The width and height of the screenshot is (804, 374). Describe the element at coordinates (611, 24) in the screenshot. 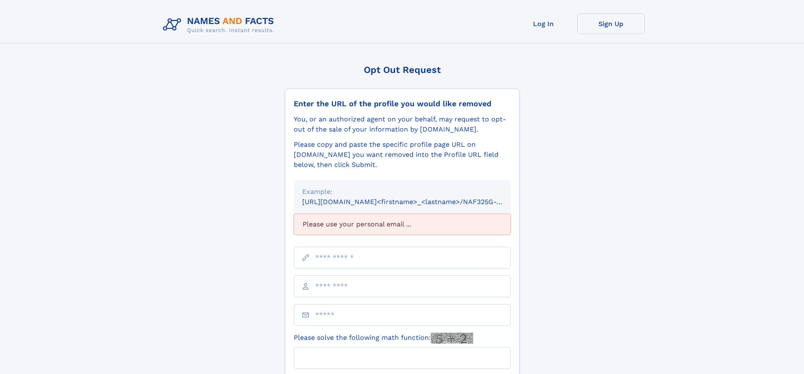

I see `a: Sign Up` at that location.